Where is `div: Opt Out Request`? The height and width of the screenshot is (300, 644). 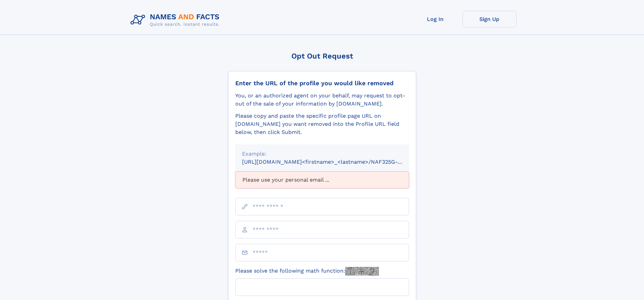 div: Opt Out Request is located at coordinates (322, 56).